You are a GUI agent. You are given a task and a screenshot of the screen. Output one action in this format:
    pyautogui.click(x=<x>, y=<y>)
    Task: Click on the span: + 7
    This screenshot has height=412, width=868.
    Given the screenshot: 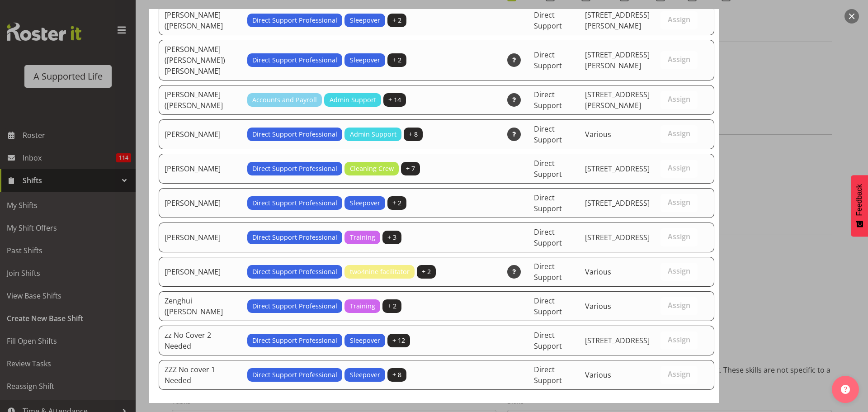 What is the action you would take?
    pyautogui.click(x=411, y=168)
    